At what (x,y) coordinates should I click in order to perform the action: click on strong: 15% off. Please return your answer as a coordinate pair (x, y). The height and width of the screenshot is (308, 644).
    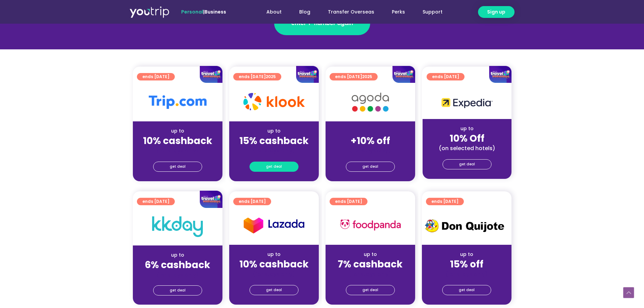
    Looking at the image, I should click on (466, 264).